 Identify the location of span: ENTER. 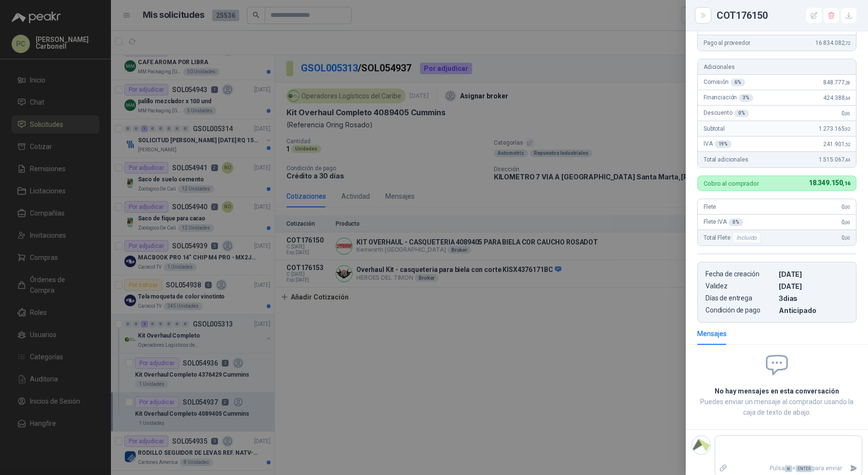
(803, 469).